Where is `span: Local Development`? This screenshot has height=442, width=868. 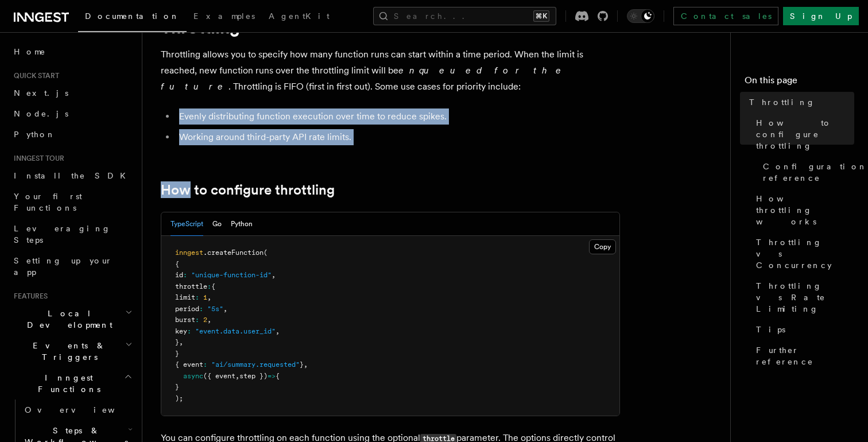 span: Local Development is located at coordinates (67, 319).